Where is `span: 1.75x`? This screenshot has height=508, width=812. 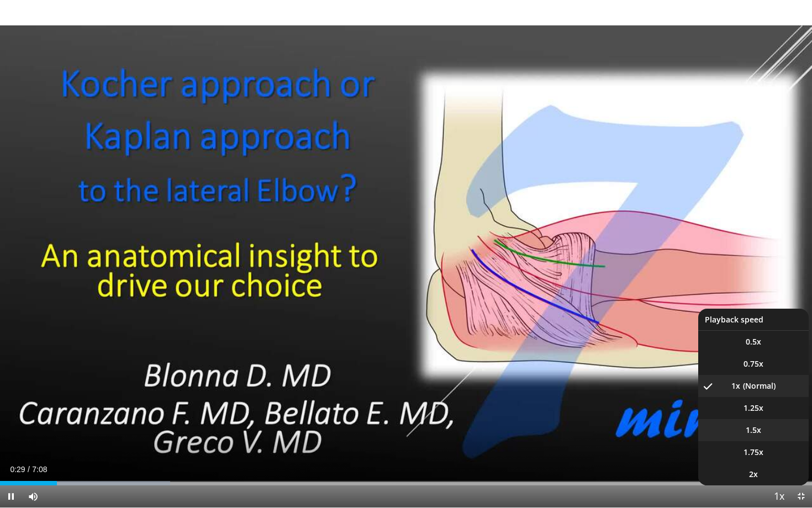
span: 1.75x is located at coordinates (753, 452).